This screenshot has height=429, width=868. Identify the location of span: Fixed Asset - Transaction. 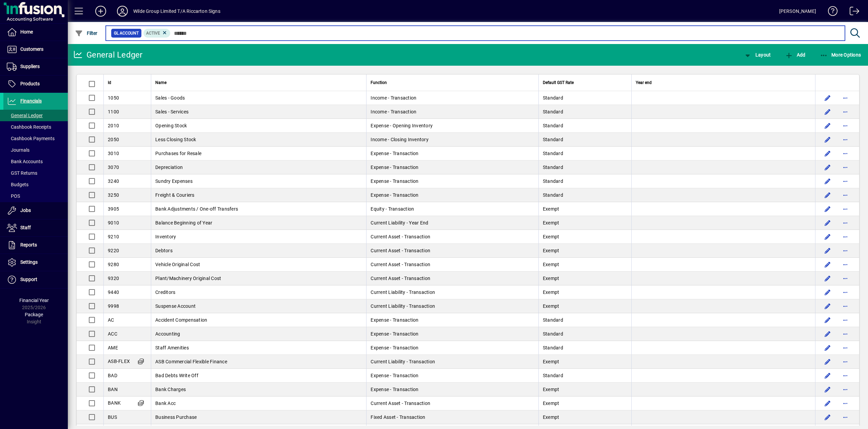
(398, 417).